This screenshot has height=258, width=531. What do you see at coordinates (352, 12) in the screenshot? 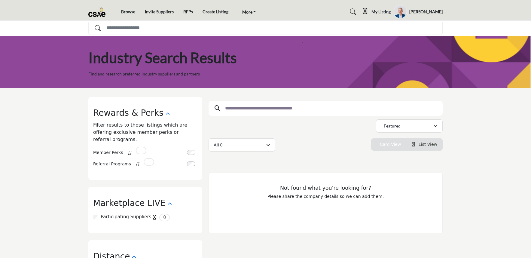
I see `a: Search` at bounding box center [352, 12].